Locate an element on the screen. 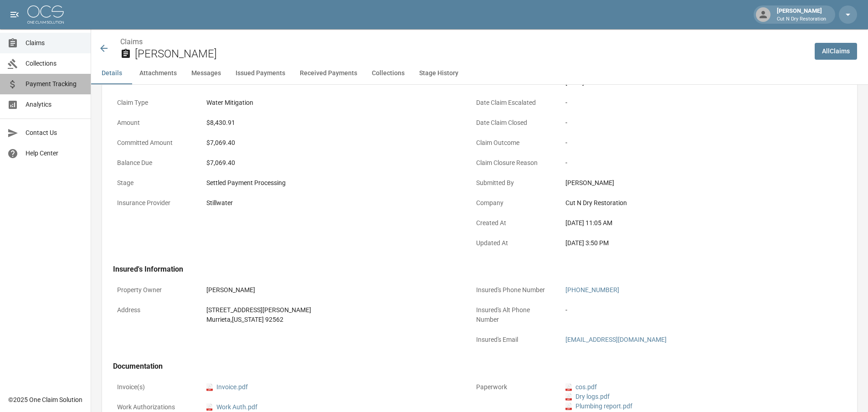  p: Insured's Phone Number is located at coordinates (513, 289).